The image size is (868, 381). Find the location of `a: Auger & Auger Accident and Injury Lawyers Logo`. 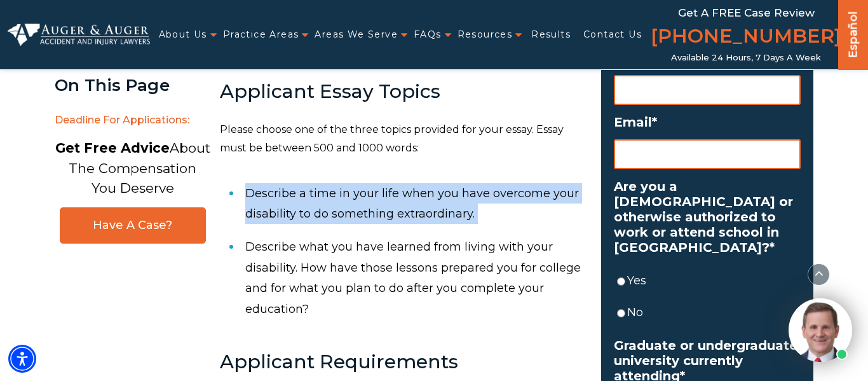

a: Auger & Auger Accident and Injury Lawyers Logo is located at coordinates (78, 34).